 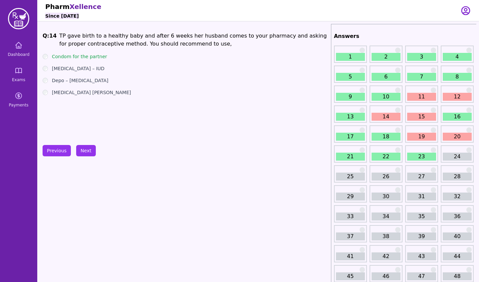 I want to click on a: 12, so click(x=457, y=97).